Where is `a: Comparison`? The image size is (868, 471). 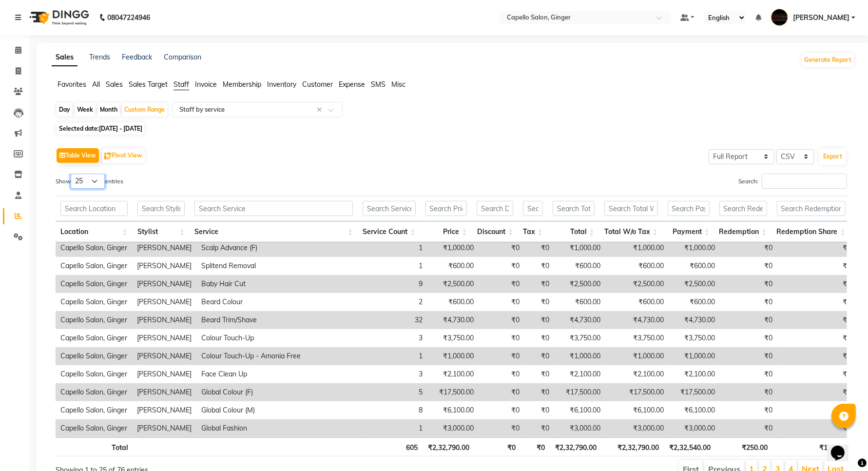
a: Comparison is located at coordinates (182, 57).